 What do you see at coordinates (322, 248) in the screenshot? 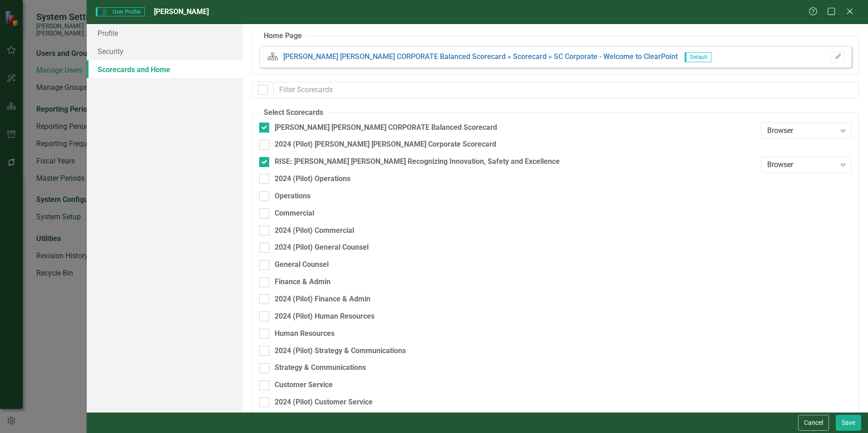
I see `div: 2024 (Pilot) General Counsel` at bounding box center [322, 248].